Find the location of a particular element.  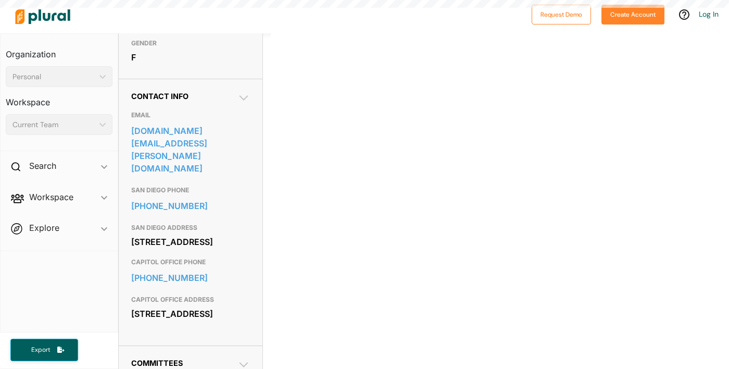

h3: SAN DIEGO ADDRESS is located at coordinates (191, 227).